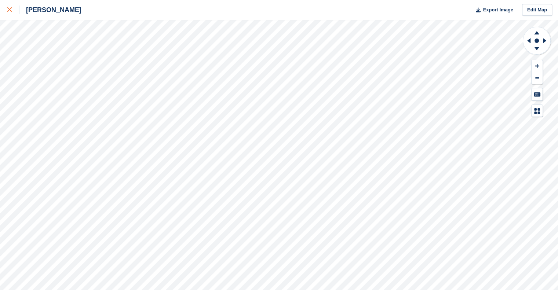 The width and height of the screenshot is (558, 290). Describe the element at coordinates (537, 10) in the screenshot. I see `a: Edit Map` at that location.